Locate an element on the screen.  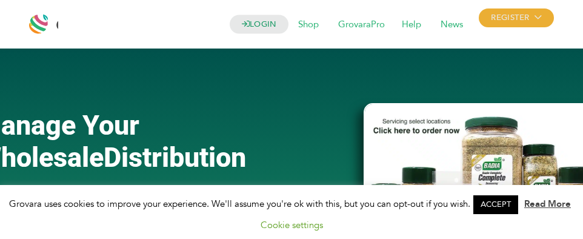
a: Cookie settings is located at coordinates (291, 225).